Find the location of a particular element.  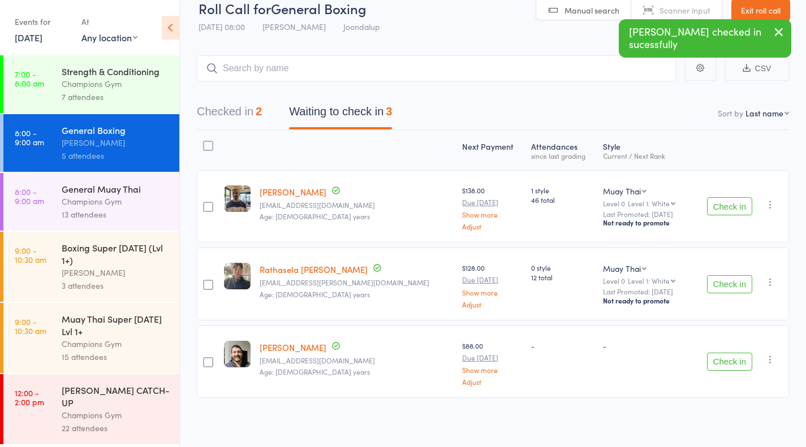

time: 12:00 - 2:00 pm is located at coordinates (29, 398).